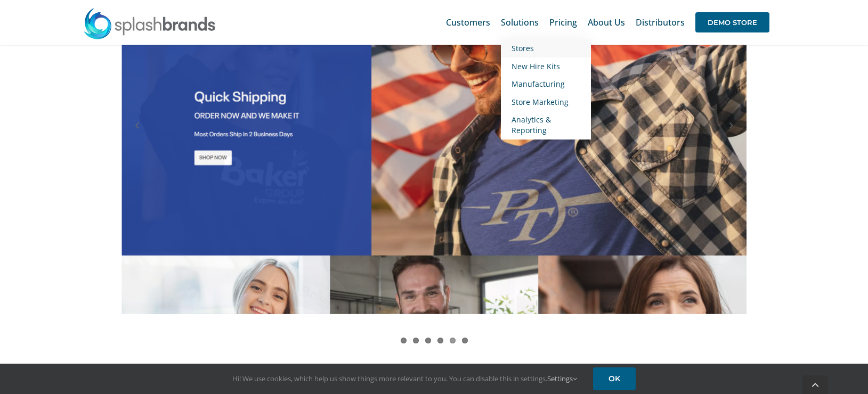 The width and height of the screenshot is (868, 394). What do you see at coordinates (563, 22) in the screenshot?
I see `span: Pricing` at bounding box center [563, 22].